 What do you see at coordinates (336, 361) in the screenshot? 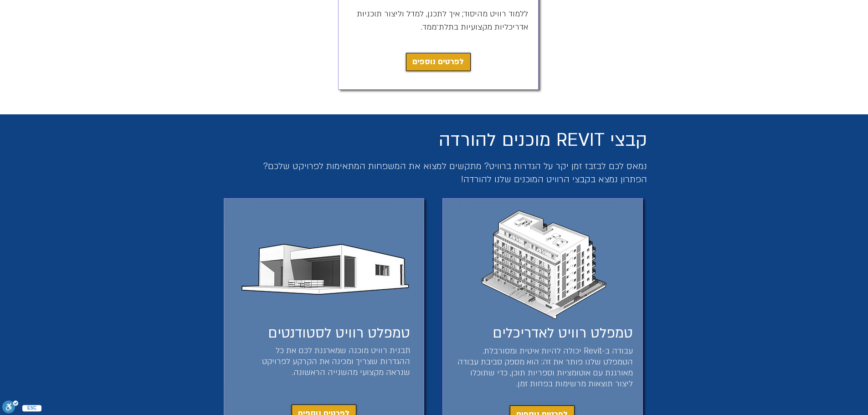
I see `span: תבנית רוויט מוכנה שמארגנת לכם את כל ההגדרות שצריך ומכינה את הקרקע לפרויקט שנראה מקצועי מהשנייה הר...` at bounding box center [336, 361].